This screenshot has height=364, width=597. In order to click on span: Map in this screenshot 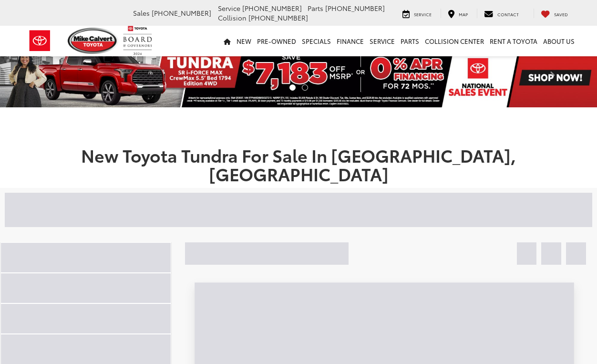, I will do `click(464, 14)`.